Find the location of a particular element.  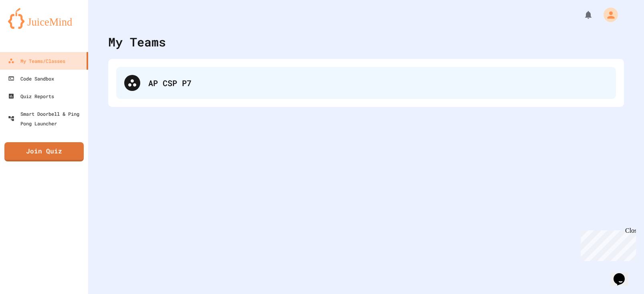

div: Chat with us now!Close is located at coordinates (29, 27).